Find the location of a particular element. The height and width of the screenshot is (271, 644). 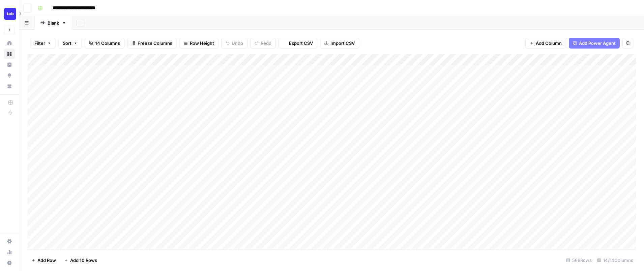

button: Freeze Columns is located at coordinates (152, 43).